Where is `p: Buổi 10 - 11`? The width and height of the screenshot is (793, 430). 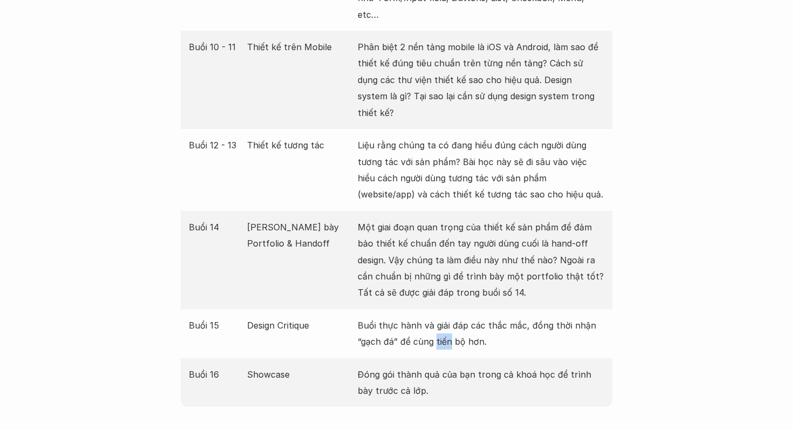 p: Buổi 10 - 11 is located at coordinates (215, 47).